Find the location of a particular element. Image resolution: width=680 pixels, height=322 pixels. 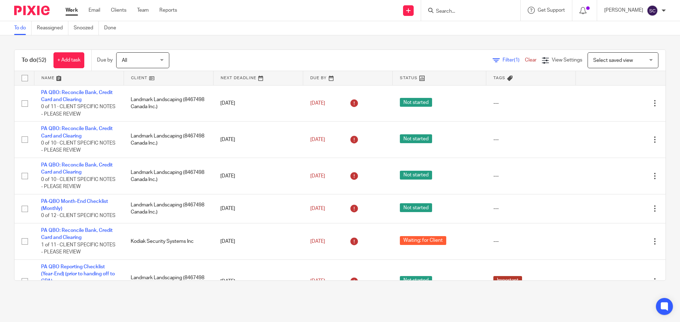

span: Tags is located at coordinates (499, 78).